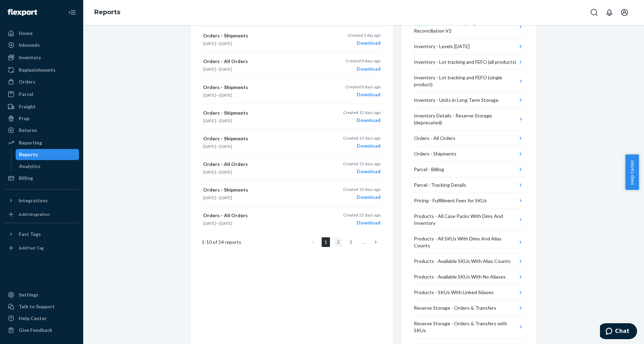  Describe the element at coordinates (41, 201) in the screenshot. I see `button: Integrations` at that location.